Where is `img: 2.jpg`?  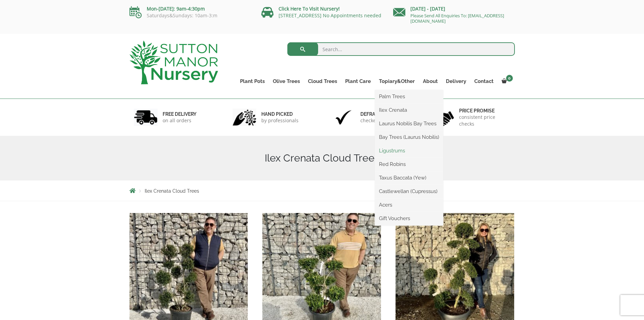
img: 2.jpg is located at coordinates (244, 117).